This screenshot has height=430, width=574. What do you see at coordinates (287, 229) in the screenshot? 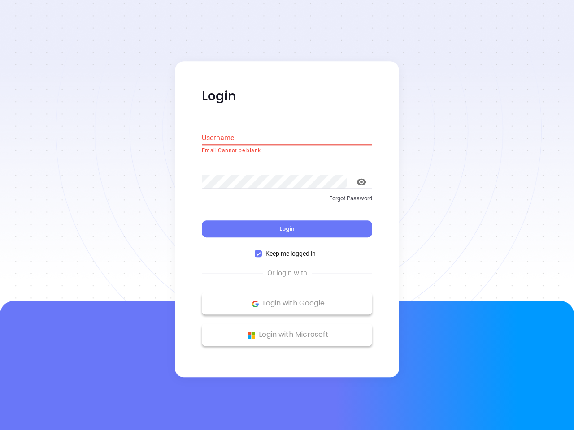
I see `button: Login` at bounding box center [287, 229].